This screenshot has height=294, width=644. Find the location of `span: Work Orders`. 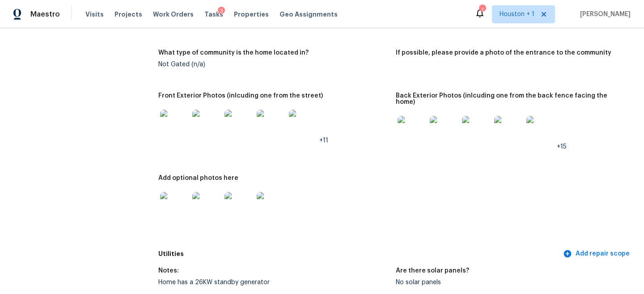

span: Work Orders is located at coordinates (173, 14).